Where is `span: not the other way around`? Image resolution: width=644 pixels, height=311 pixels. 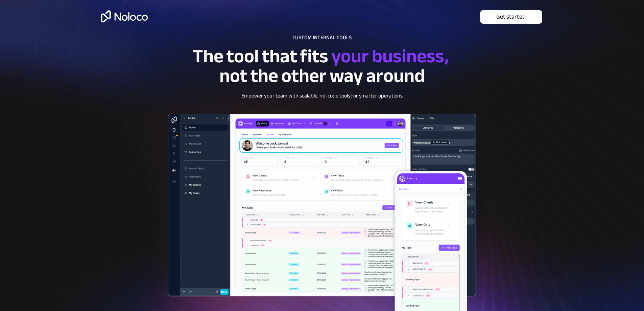 span: not the other way around is located at coordinates (322, 76).